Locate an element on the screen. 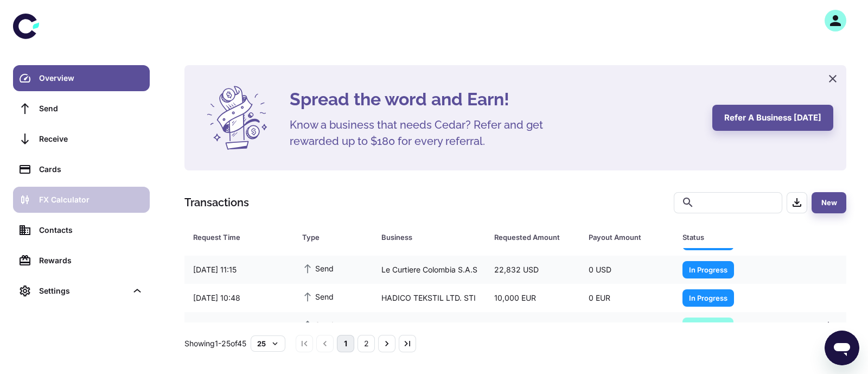 The width and height of the screenshot is (868, 374). button: New is located at coordinates (829, 203).